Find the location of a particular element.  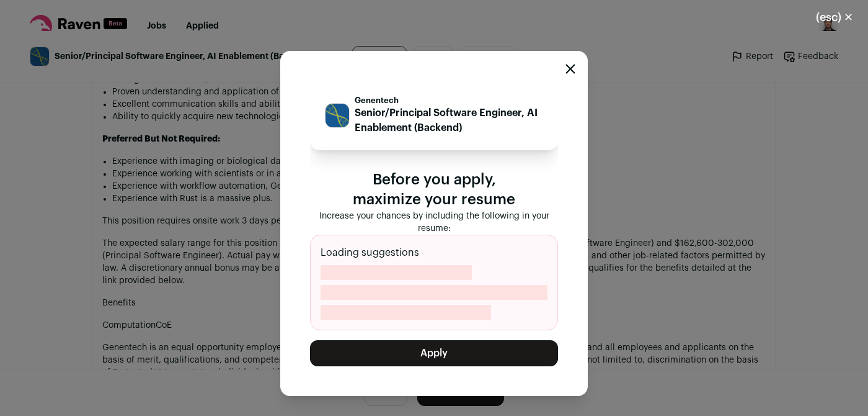

p: Senior/Principal Software Engineer, AI Enablement (Backend) is located at coordinates (449, 120).